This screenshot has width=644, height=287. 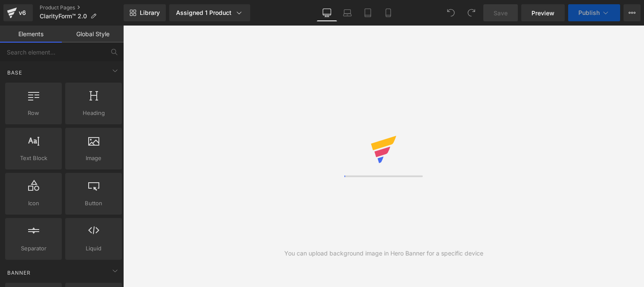 I want to click on button: Publish, so click(x=594, y=13).